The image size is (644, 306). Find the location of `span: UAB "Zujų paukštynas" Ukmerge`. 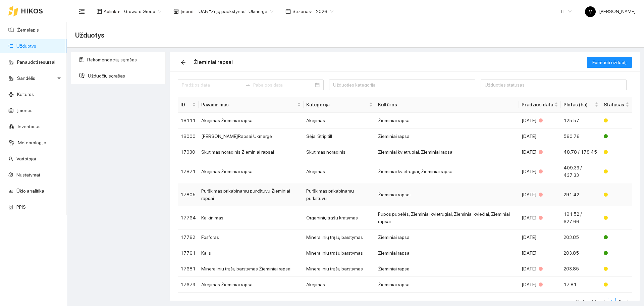

span: UAB "Zujų paukštynas" Ukmerge is located at coordinates (236, 11).